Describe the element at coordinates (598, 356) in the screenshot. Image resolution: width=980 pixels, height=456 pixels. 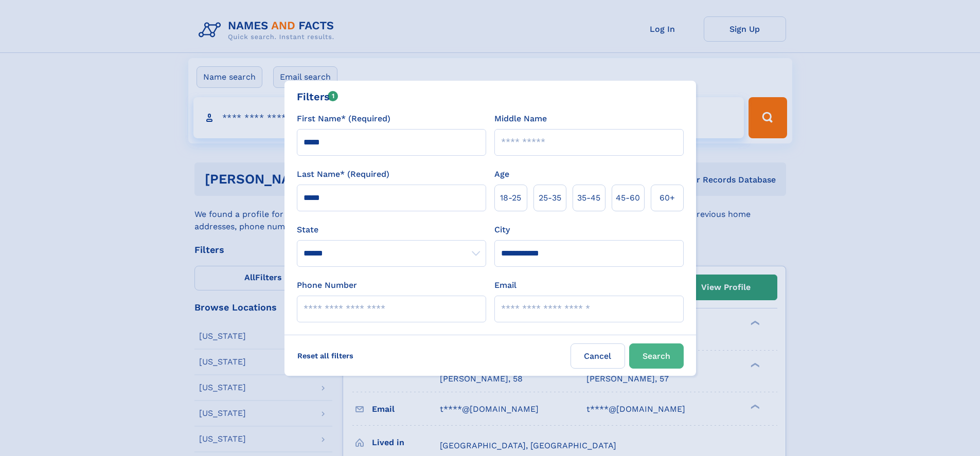
I see `label: Cancel` at that location.